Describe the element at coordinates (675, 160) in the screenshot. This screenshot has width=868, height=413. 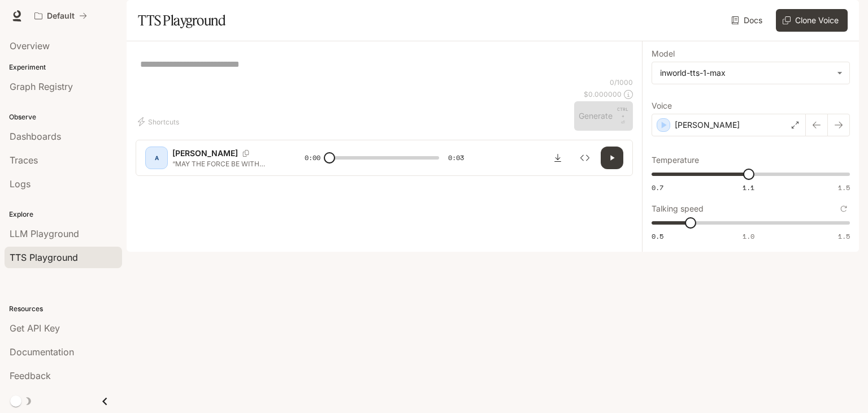
I see `p: Temperature` at that location.